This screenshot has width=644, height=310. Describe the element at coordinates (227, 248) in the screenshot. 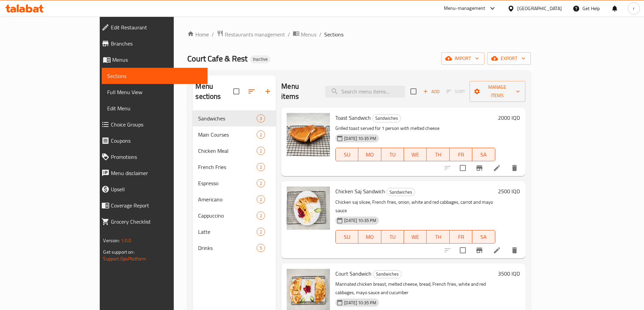

I see `span: Drinks` at that location.